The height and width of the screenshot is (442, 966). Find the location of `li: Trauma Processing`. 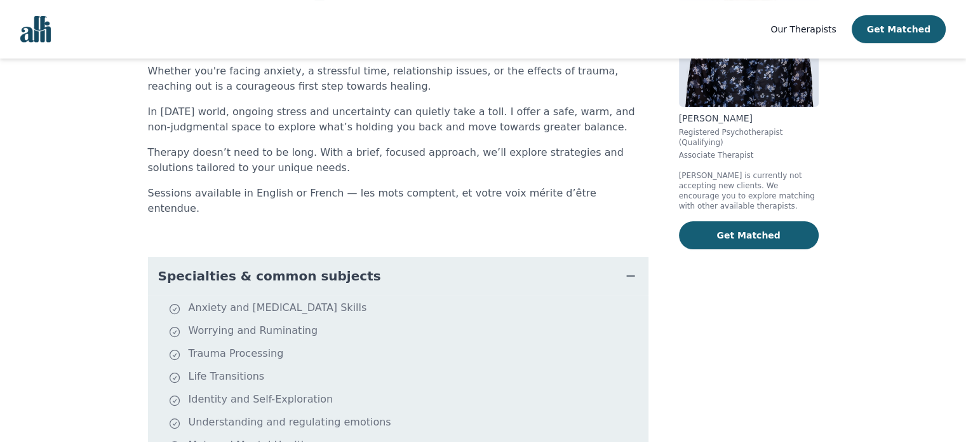

li: Trauma Processing is located at coordinates (406, 355).